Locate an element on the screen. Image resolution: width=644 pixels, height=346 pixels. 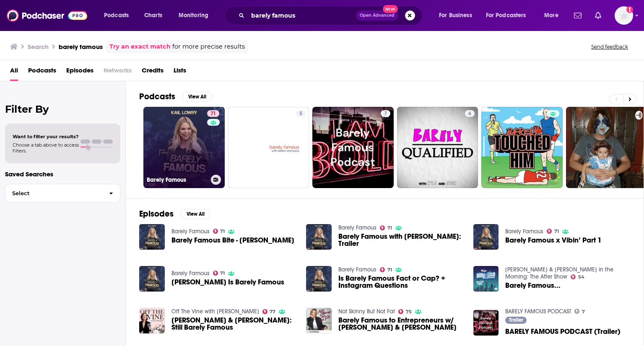
span: Lists is located at coordinates (180, 72).